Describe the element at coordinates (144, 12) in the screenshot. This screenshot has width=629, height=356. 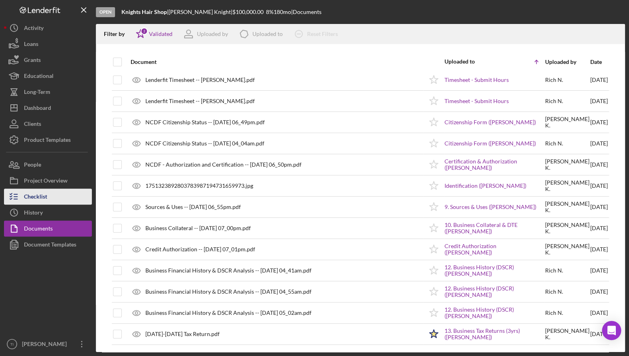
I see `b: Knights Hair Shop` at that location.